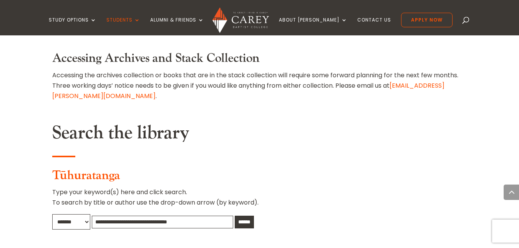 This screenshot has width=519, height=248. I want to click on h2: Search the library, so click(260, 135).